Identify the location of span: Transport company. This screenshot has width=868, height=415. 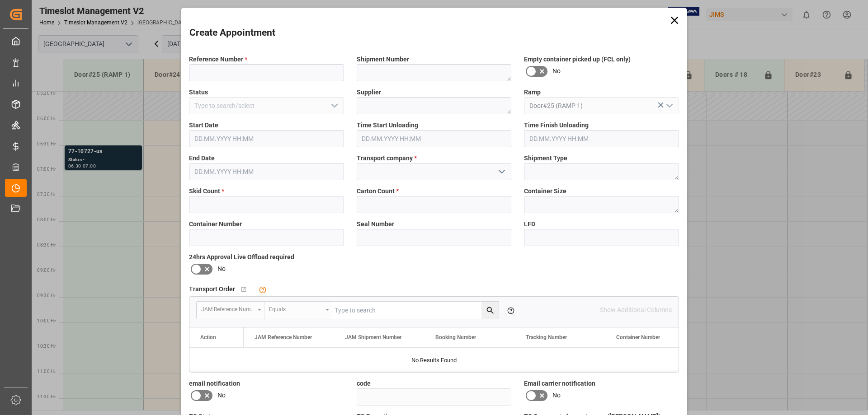
(387, 158).